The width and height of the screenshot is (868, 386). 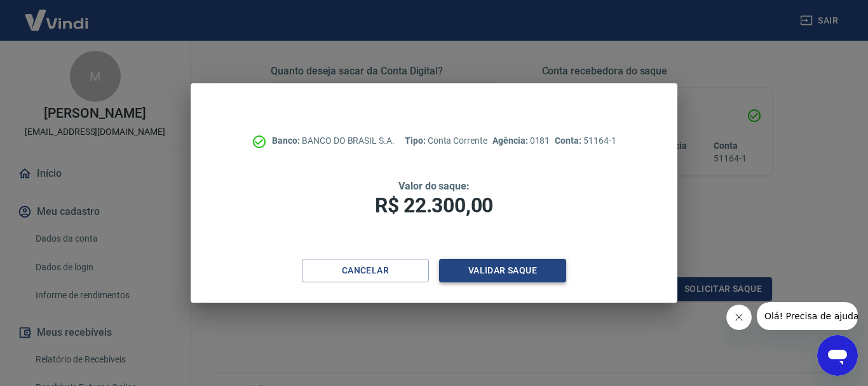 What do you see at coordinates (57, 14) in the screenshot?
I see `span: Olá! Precisa de ajuda?` at bounding box center [57, 14].